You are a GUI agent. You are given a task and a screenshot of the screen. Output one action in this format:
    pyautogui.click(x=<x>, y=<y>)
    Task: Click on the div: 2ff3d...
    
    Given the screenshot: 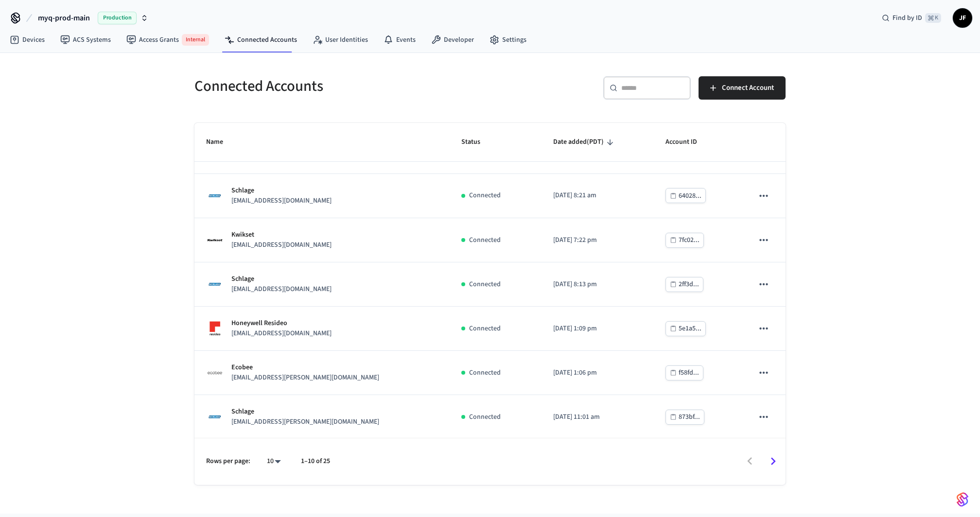 What is the action you would take?
    pyautogui.click(x=688, y=285)
    